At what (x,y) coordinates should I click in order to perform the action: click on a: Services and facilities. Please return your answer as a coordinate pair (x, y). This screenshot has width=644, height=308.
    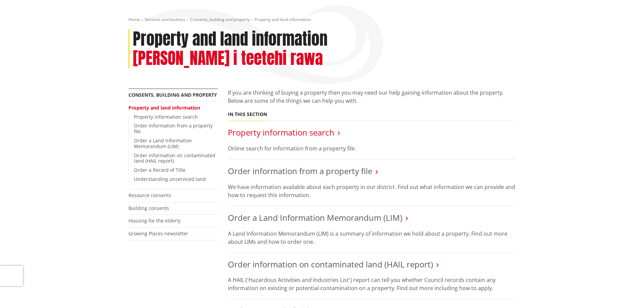
    Looking at the image, I should click on (165, 19).